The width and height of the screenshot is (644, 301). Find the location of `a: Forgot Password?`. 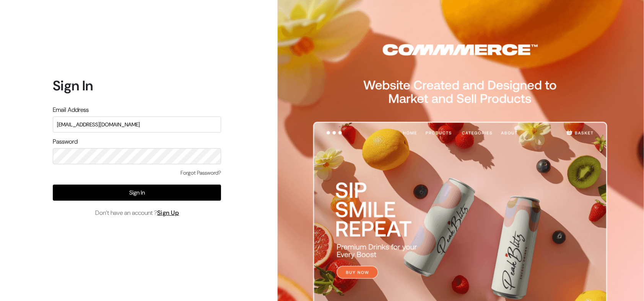

a: Forgot Password? is located at coordinates (201, 173).